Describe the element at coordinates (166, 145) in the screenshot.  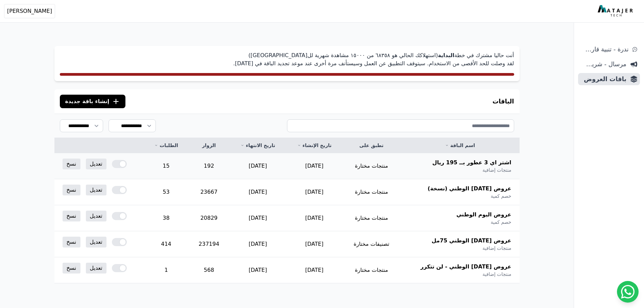
I see `a: الطلبات` at that location.